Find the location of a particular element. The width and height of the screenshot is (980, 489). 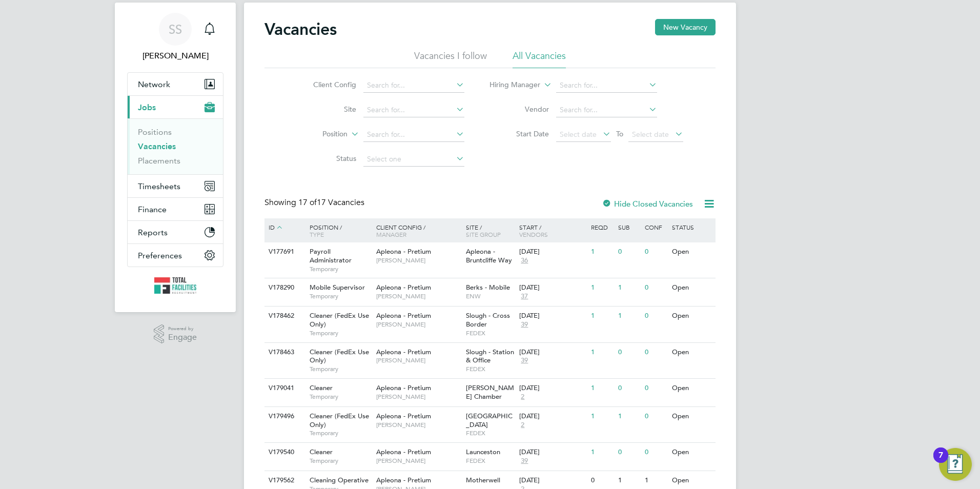

li: Vacancies I follow is located at coordinates (451, 59).